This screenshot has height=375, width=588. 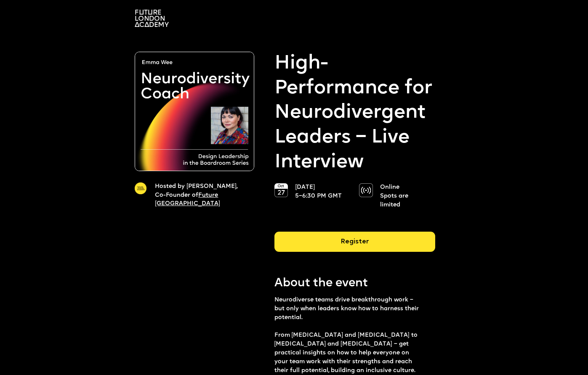 What do you see at coordinates (141, 188) in the screenshot?
I see `img: A yellow circle with Future London Academy logo` at bounding box center [141, 188].